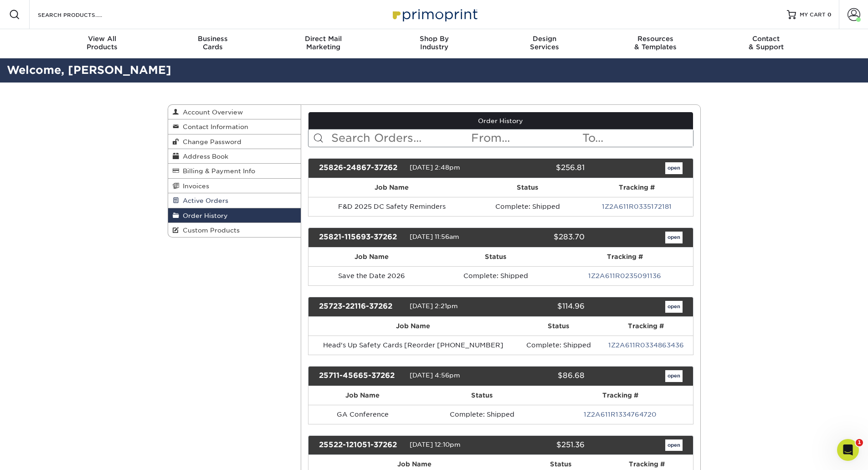 The height and width of the screenshot is (470, 868). What do you see at coordinates (545, 44) in the screenshot?
I see `a: DesignServices` at bounding box center [545, 44].